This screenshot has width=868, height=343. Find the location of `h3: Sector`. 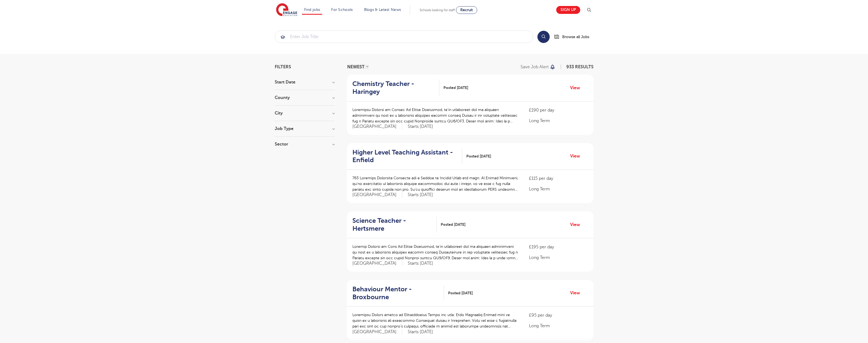

h3: Sector is located at coordinates (305, 144).